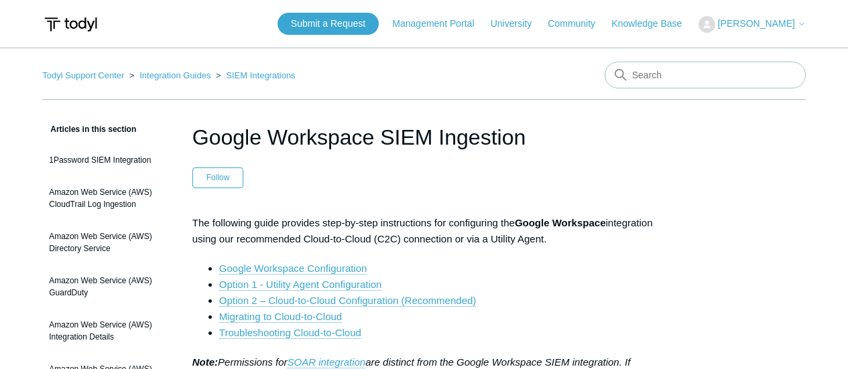 This screenshot has width=848, height=369. Describe the element at coordinates (440, 23) in the screenshot. I see `a: Management Portal` at that location.